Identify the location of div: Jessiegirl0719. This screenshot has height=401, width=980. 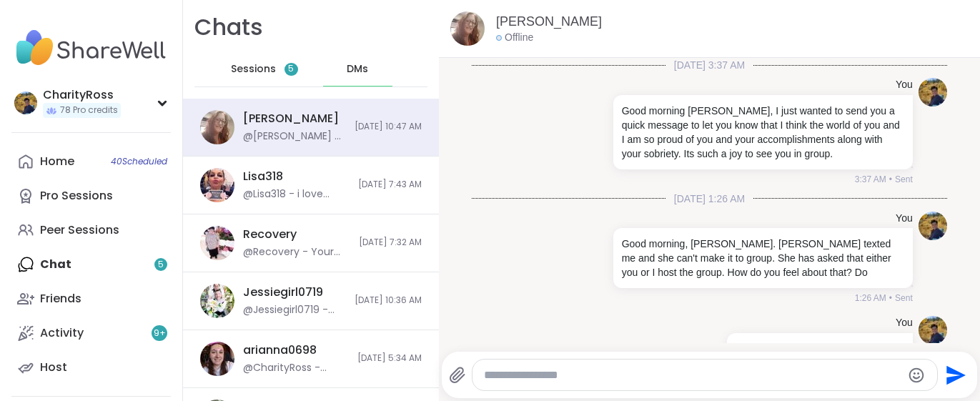
(283, 293).